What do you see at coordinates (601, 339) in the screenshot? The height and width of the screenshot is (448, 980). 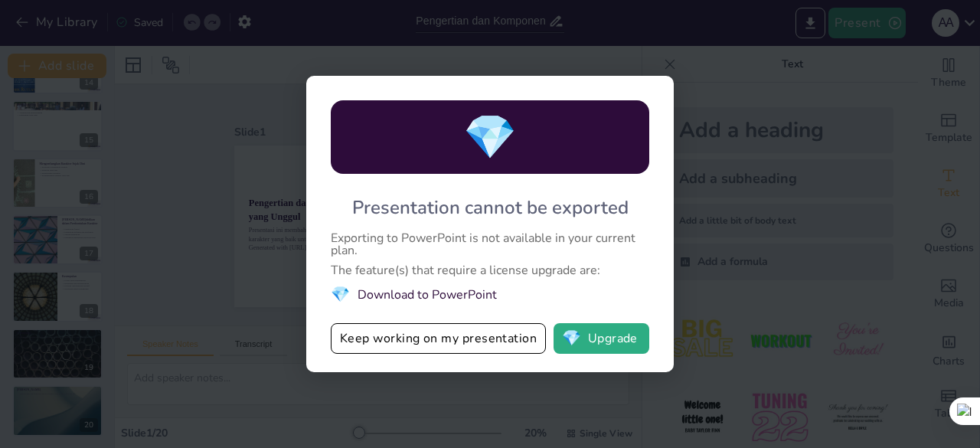 I see `button: diamondUpgrade` at bounding box center [601, 339].